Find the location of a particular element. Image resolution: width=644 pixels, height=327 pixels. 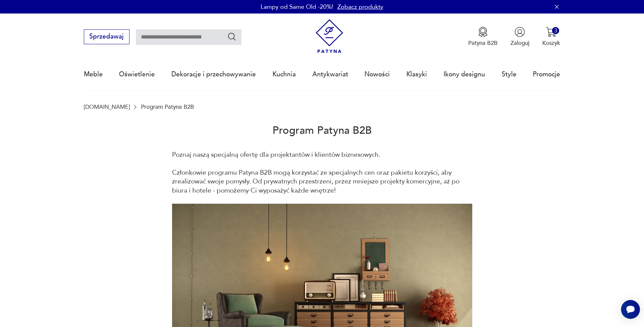

h2: Program Patyna B2B is located at coordinates (322, 130).